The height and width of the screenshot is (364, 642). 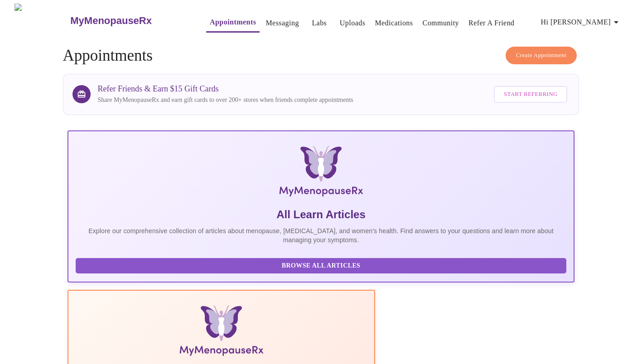 I want to click on button: Uploads, so click(x=352, y=23).